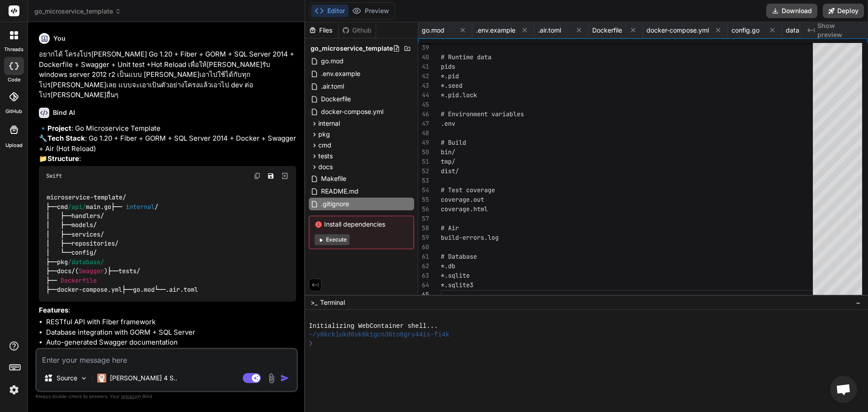 Image resolution: width=868 pixels, height=412 pixels. Describe the element at coordinates (843, 11) in the screenshot. I see `button: Deploy` at that location.